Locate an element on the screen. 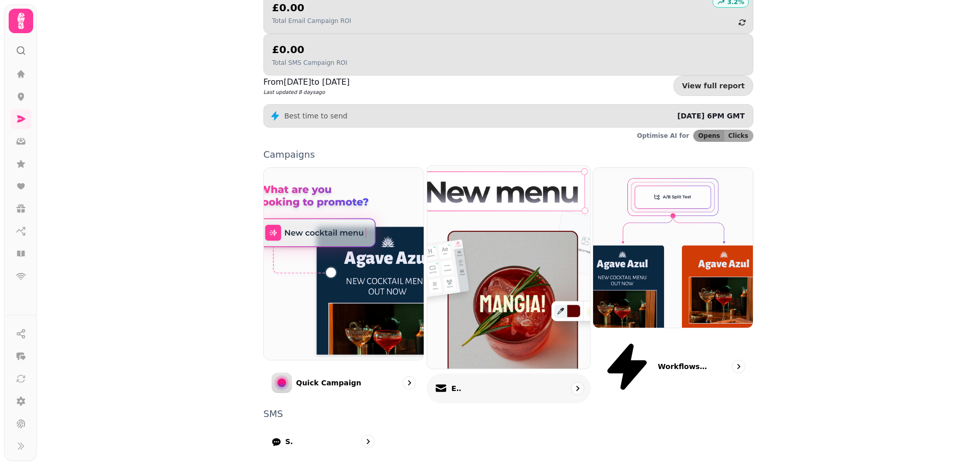 The height and width of the screenshot is (465, 980). p: Total Email Campaign ROI is located at coordinates (311, 21).